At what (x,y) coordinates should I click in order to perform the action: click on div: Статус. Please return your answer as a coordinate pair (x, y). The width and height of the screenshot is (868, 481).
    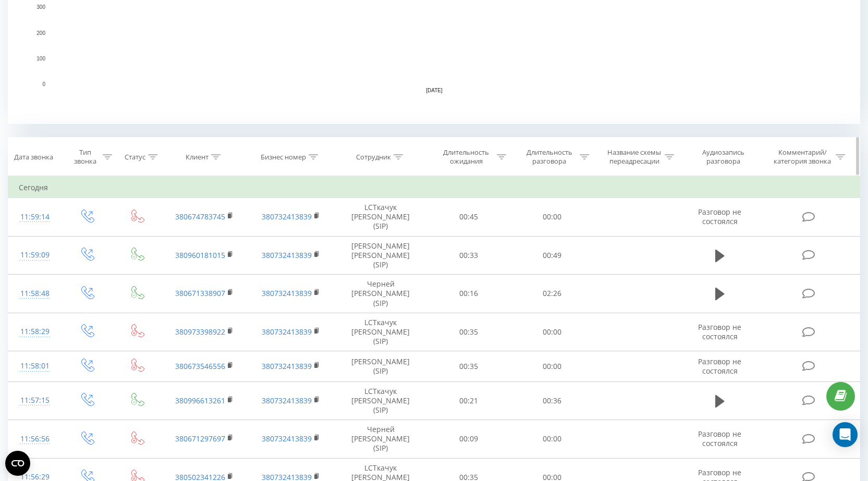
    Looking at the image, I should click on (135, 157).